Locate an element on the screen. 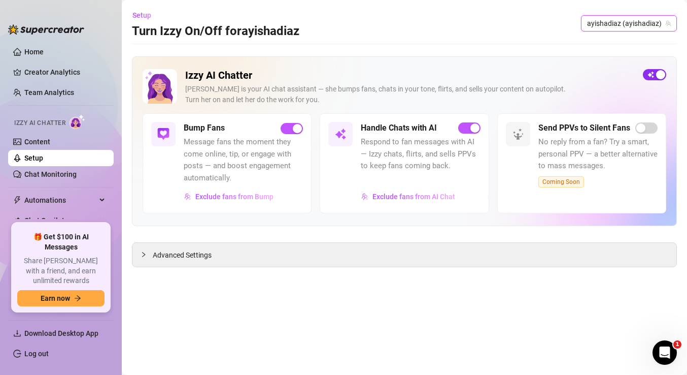 The width and height of the screenshot is (687, 375). span: Coming Soon is located at coordinates (562, 182).